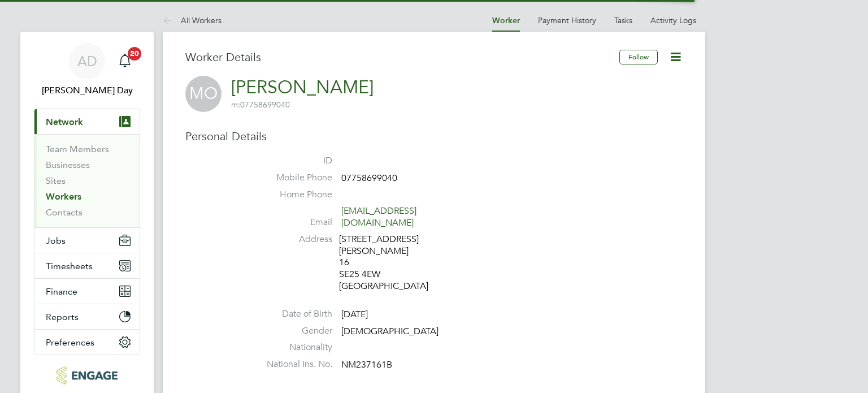  Describe the element at coordinates (134, 54) in the screenshot. I see `span: 20` at that location.